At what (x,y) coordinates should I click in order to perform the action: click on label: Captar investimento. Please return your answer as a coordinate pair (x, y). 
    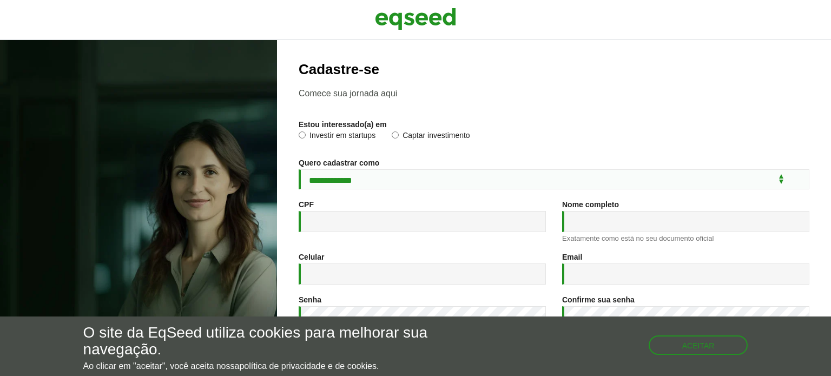
    Looking at the image, I should click on (431, 137).